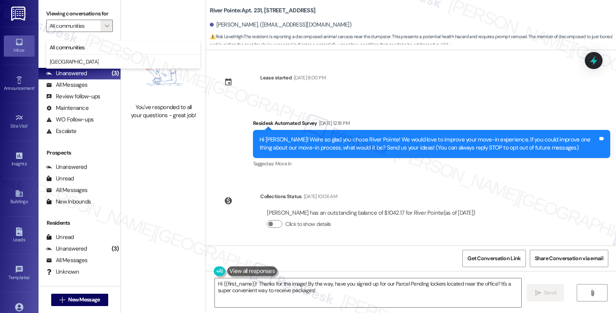 The image size is (616, 313). Describe the element at coordinates (69, 201) in the screenshot. I see `div: New Inbounds` at that location.